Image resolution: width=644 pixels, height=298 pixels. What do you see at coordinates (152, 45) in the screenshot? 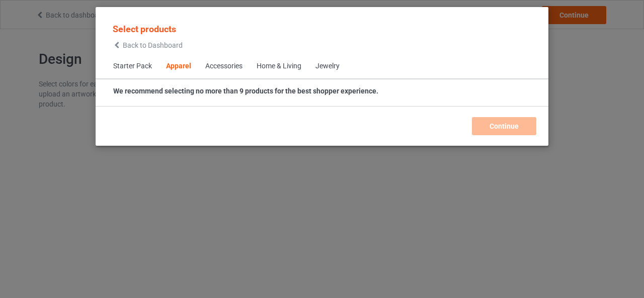
I see `span: Back to Dashboard` at bounding box center [152, 45].